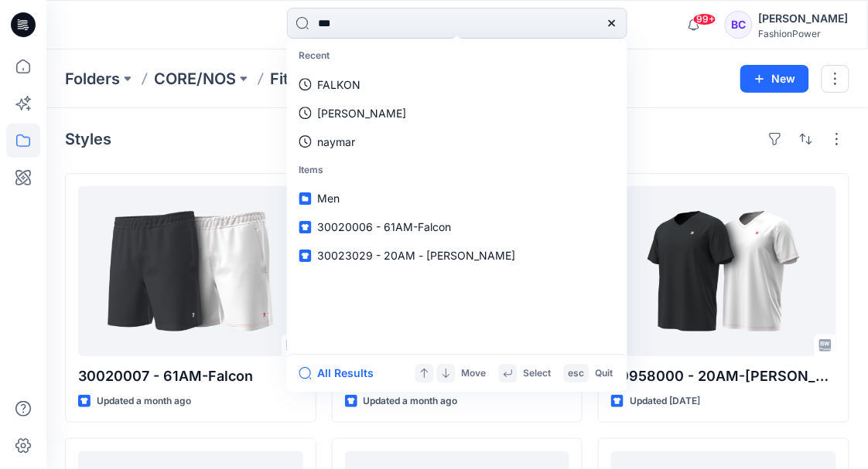  Describe the element at coordinates (195, 79) in the screenshot. I see `a: CORE/NOS` at that location.